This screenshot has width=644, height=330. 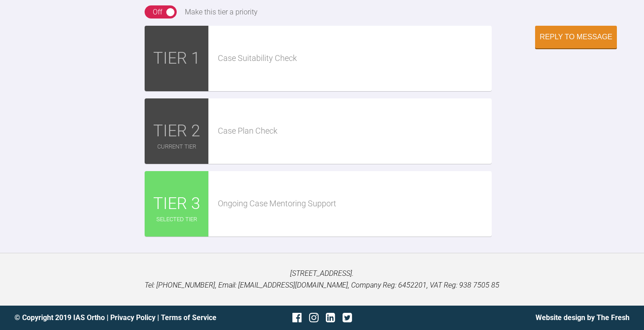 What do you see at coordinates (158, 12) in the screenshot?
I see `div: Off` at bounding box center [158, 12].